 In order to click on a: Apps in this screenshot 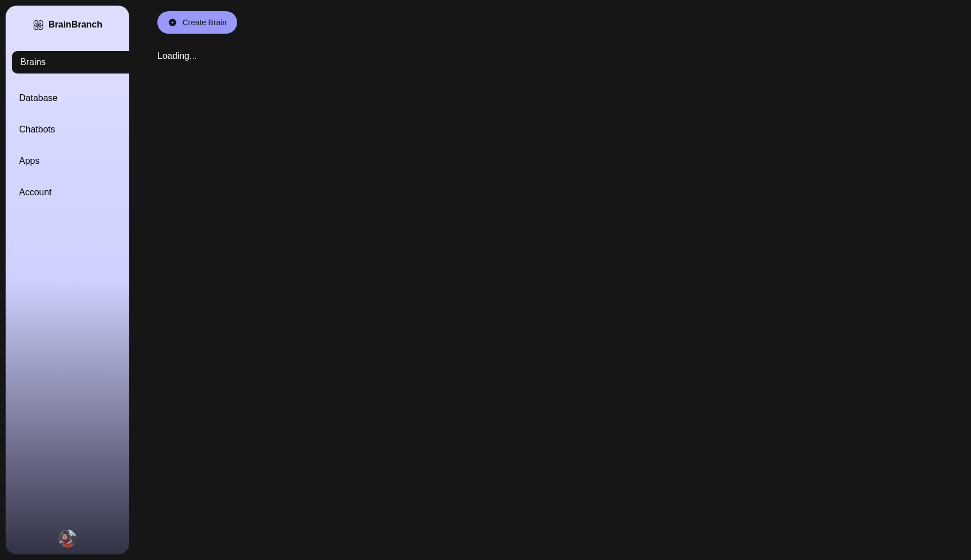, I will do `click(81, 161)`.